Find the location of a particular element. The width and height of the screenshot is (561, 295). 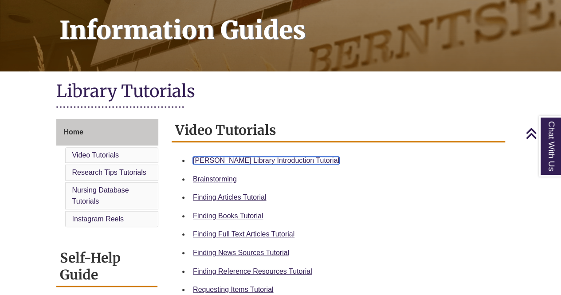

a: Video Tutorials is located at coordinates (96, 155).